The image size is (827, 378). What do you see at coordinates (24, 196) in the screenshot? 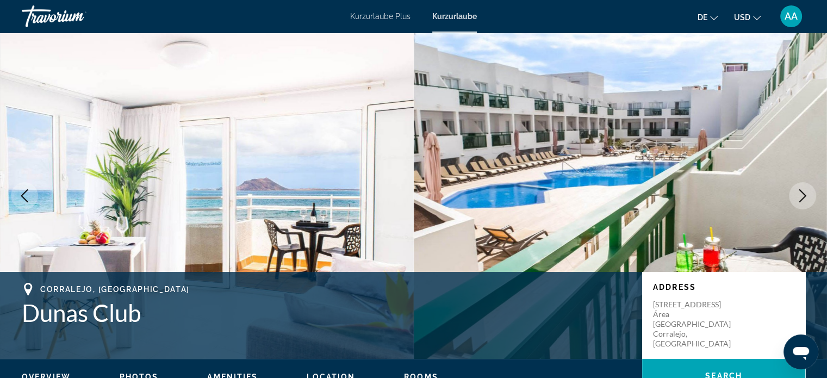
I see `button: Previous image` at bounding box center [24, 196].